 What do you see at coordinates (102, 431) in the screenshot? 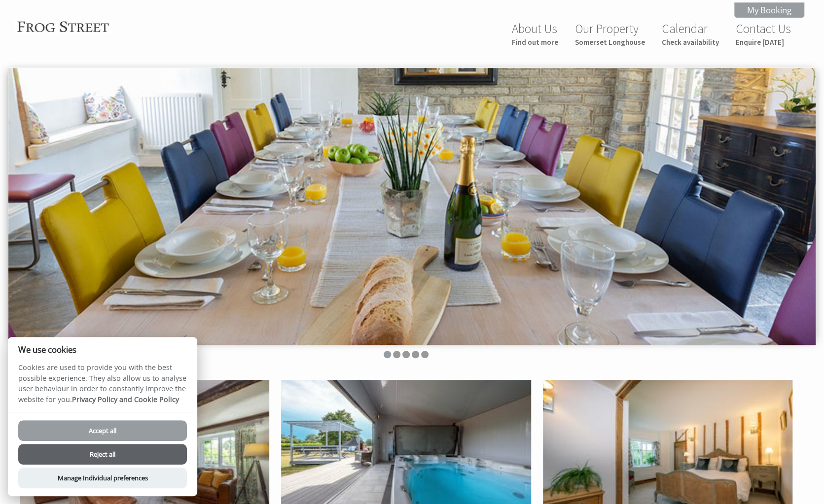
I see `button: Accept all` at bounding box center [102, 431].